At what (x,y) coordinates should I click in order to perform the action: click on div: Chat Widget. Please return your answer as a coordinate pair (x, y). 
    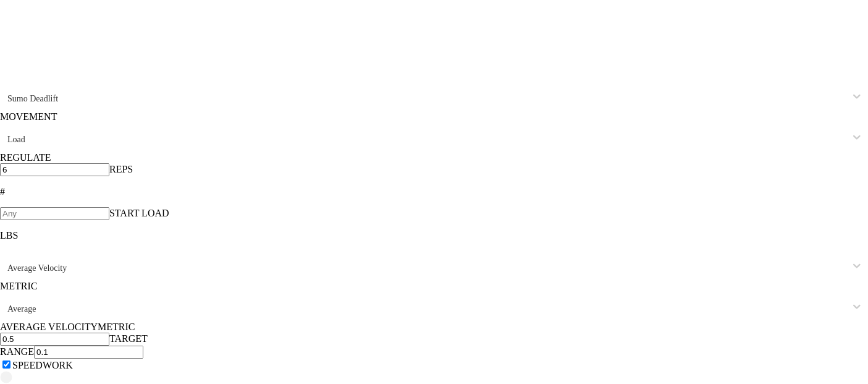
    Looking at the image, I should click on (757, 312).